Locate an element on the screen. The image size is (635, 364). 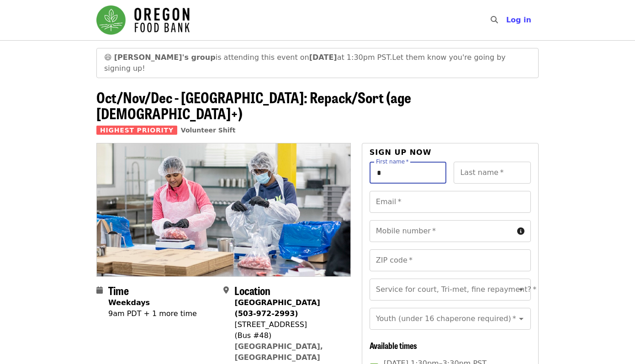
i: search icon is located at coordinates (494, 20).